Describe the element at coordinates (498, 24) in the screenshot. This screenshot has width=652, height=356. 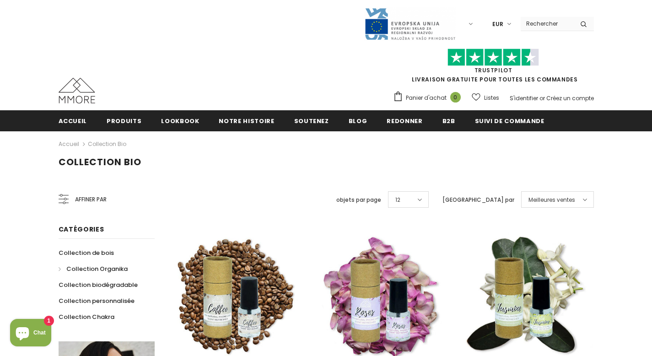
I see `span: EUR` at that location.